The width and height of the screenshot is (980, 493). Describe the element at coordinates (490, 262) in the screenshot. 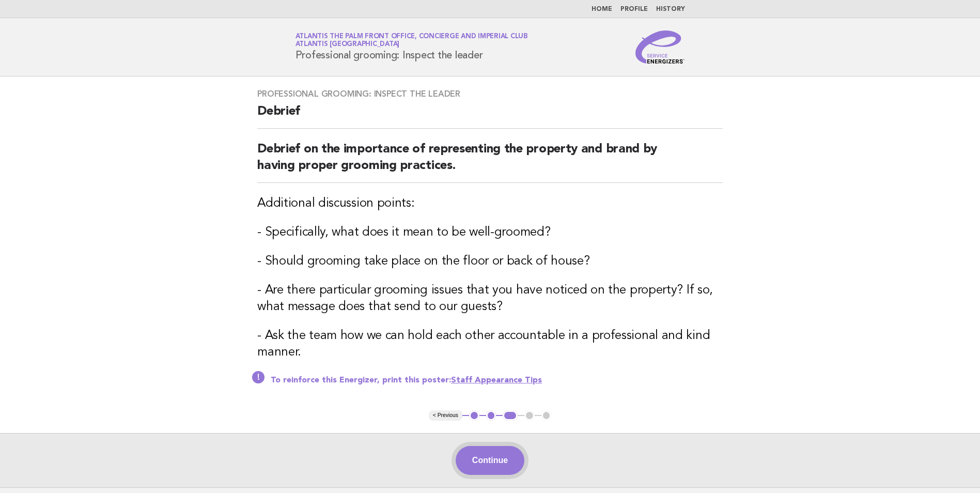

I see `h3: - Should grooming take place on the floor or back of house?` at that location.